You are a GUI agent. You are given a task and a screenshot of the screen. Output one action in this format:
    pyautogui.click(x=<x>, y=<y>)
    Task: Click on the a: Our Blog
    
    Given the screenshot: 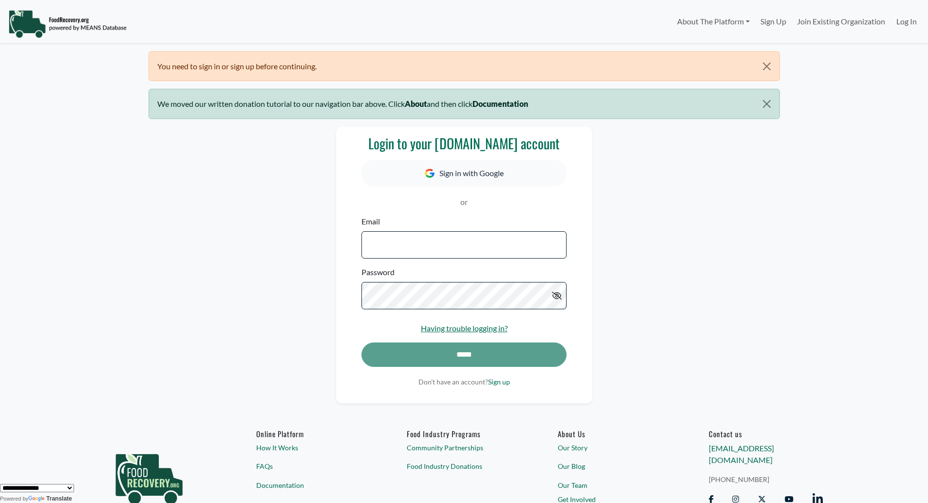 What is the action you would take?
    pyautogui.click(x=615, y=465)
    